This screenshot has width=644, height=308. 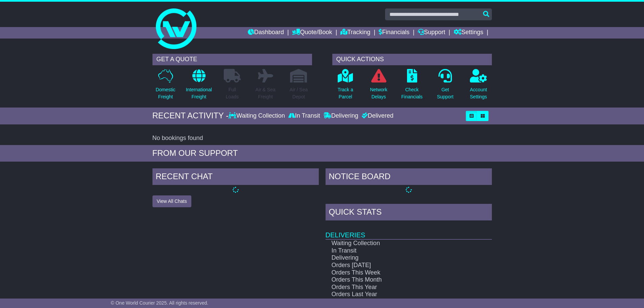 I want to click on p: Track a Parcel, so click(x=345, y=93).